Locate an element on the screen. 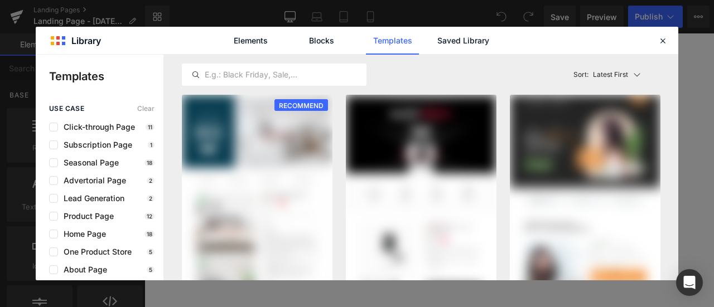  span: Clear is located at coordinates (146, 109).